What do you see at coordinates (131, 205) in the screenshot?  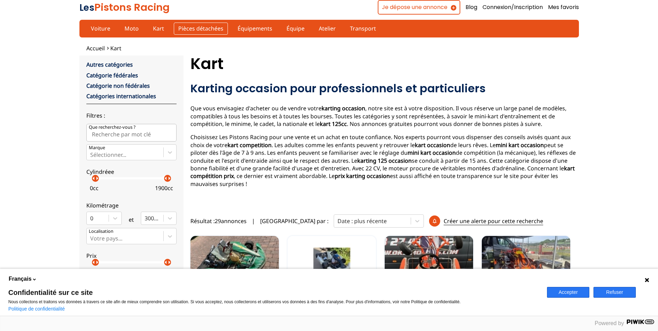 I see `p: Kilométrage` at bounding box center [131, 205].